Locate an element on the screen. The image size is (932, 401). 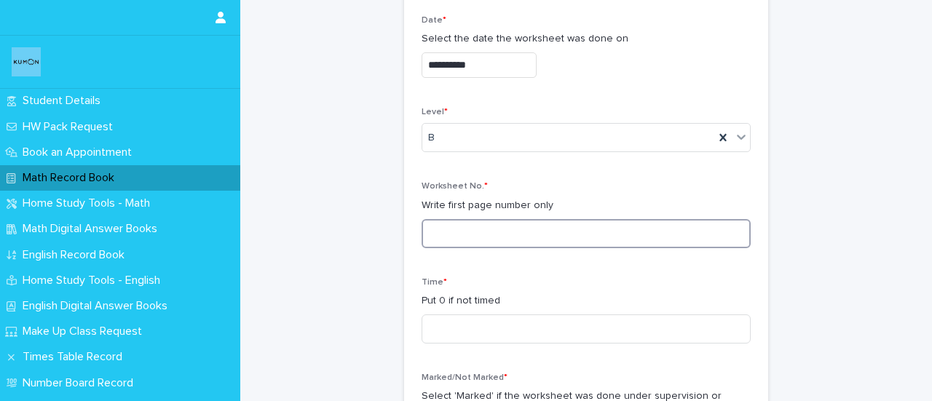
p: Make Up Class Request is located at coordinates (85, 331).